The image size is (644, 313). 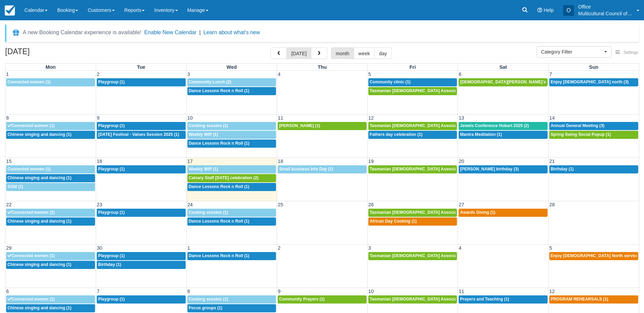 What do you see at coordinates (552, 291) in the screenshot?
I see `span: 12` at bounding box center [552, 291].